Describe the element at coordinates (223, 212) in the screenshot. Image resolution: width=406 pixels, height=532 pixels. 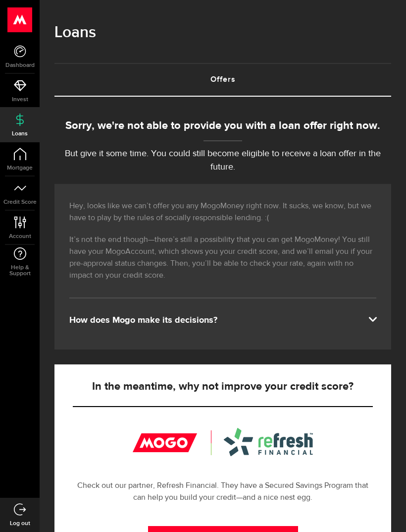
I see `p: Hey, looks like we can’t offer you any MogoMoney right now. It sucks, we know, but we have to pla...` at that location.